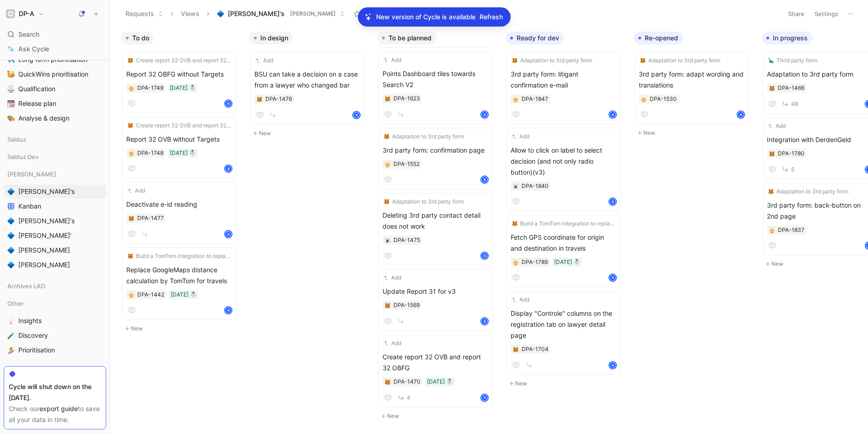 Image resolution: width=868 pixels, height=434 pixels. Describe the element at coordinates (55, 157) in the screenshot. I see `div: Salduz Dev` at that location.